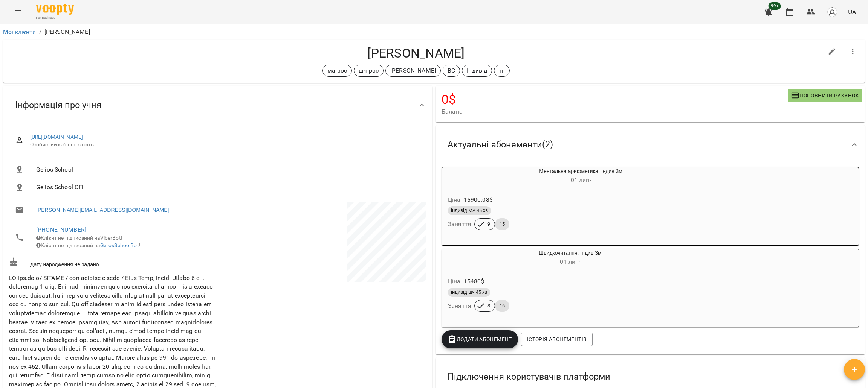 This screenshot has height=392, width=868. I want to click on p: тг, so click(502, 71).